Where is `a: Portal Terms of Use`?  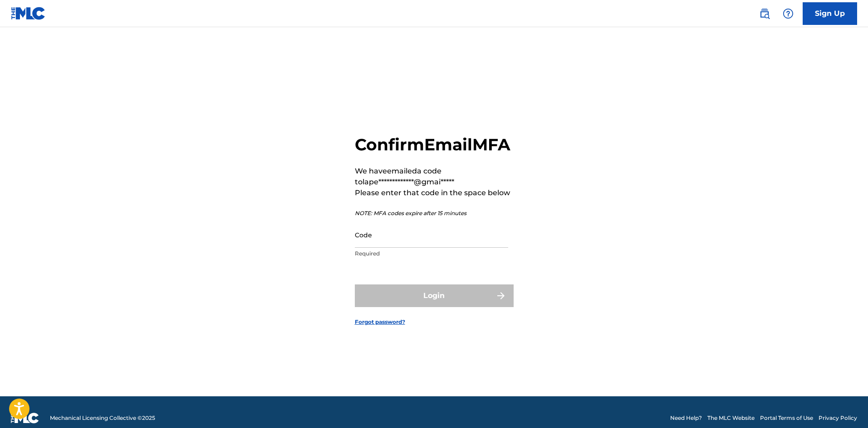
a: Portal Terms of Use is located at coordinates (786, 418).